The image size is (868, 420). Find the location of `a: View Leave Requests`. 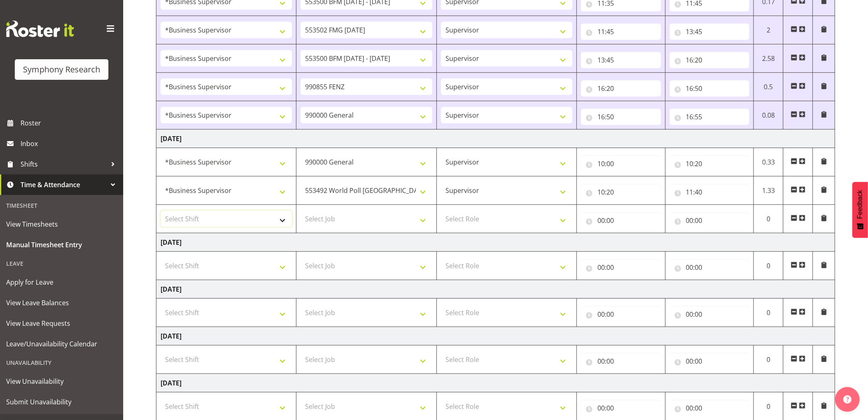

a: View Leave Requests is located at coordinates (62, 323).